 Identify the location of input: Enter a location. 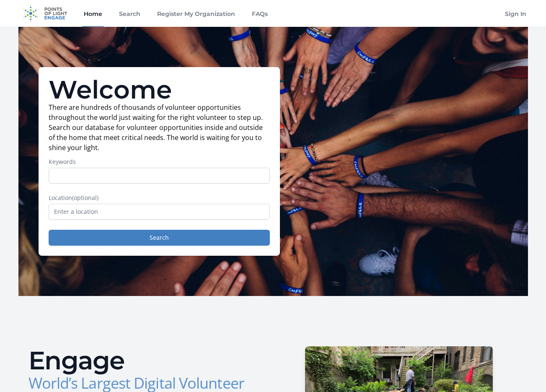
(159, 212).